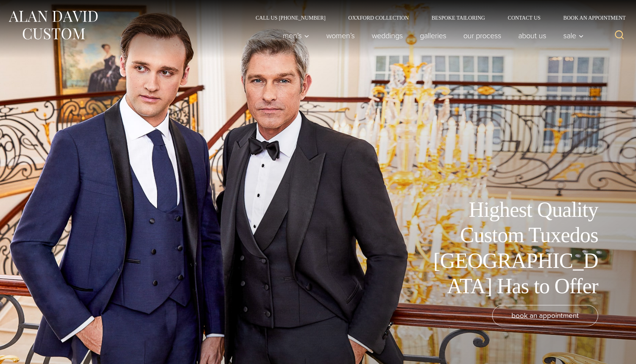 This screenshot has width=636, height=364. I want to click on a: book an appointment, so click(545, 316).